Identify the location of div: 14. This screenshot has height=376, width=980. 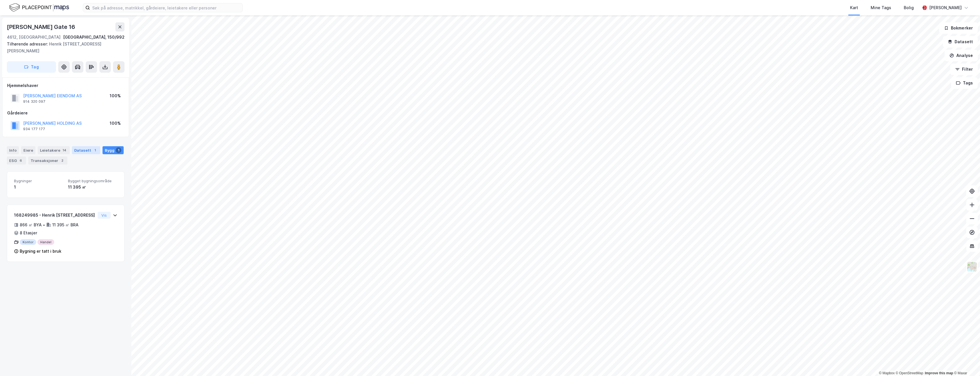
(64, 150).